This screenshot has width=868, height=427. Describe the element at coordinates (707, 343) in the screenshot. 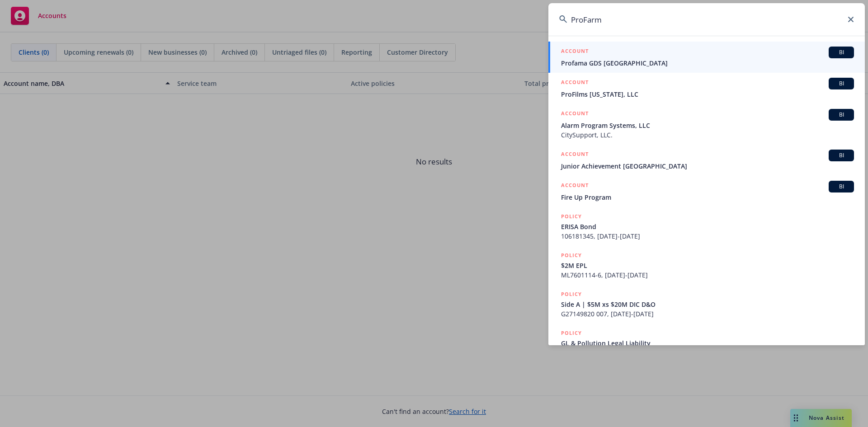

I see `a: POLICYGL & Pollution Legal Liability` at that location.